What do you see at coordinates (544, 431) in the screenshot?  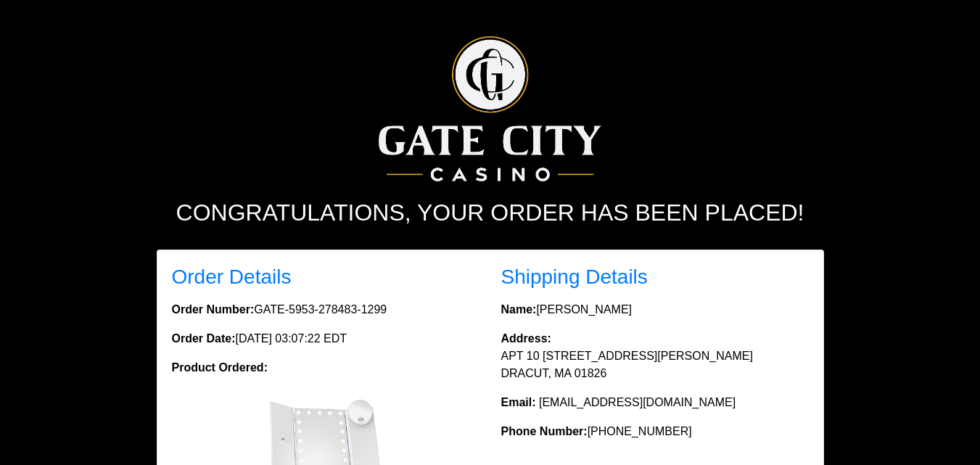 I see `strong: Phone Number:` at bounding box center [544, 431].